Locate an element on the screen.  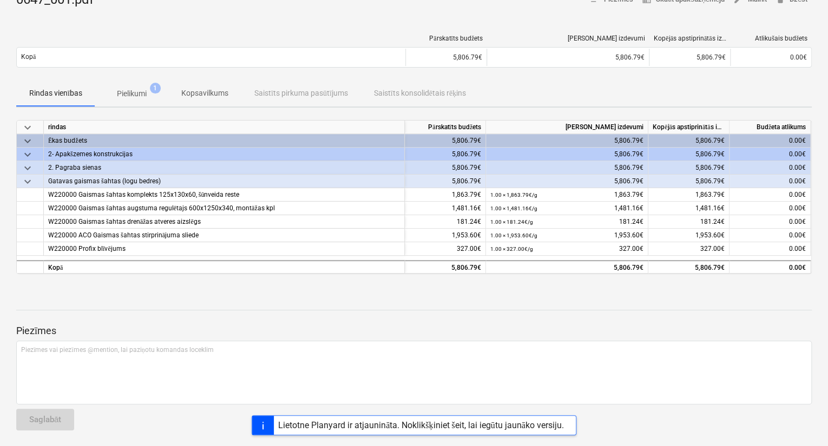
span: W220000 Profix blīvējums is located at coordinates (87, 249).